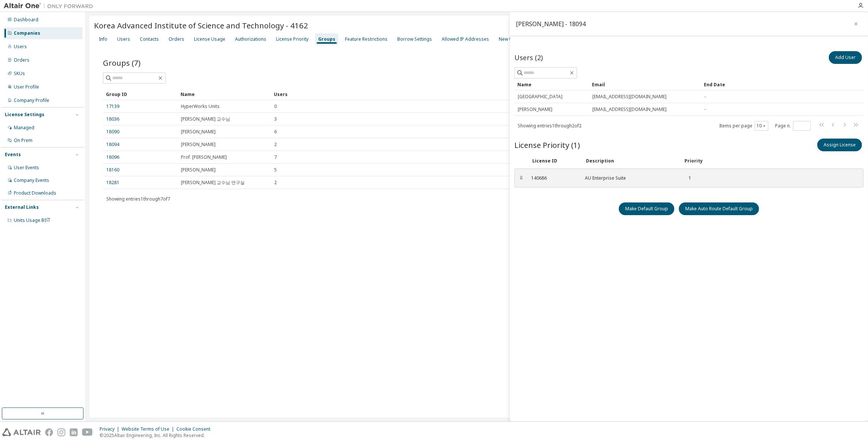 The width and height of the screenshot is (868, 443). I want to click on div: Authorizations, so click(250, 39).